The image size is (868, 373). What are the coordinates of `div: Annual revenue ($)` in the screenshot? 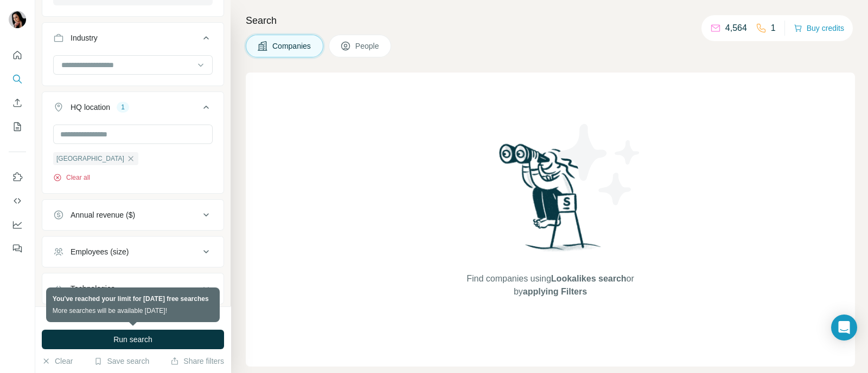 It's located at (103, 215).